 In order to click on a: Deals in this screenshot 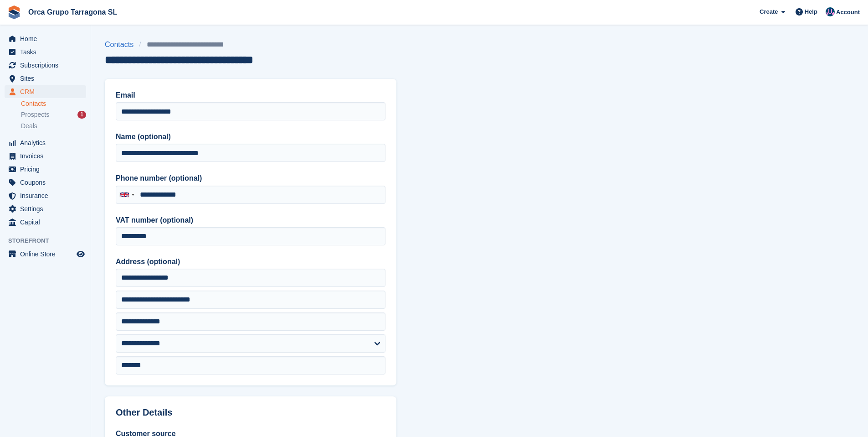, I will do `click(54, 126)`.